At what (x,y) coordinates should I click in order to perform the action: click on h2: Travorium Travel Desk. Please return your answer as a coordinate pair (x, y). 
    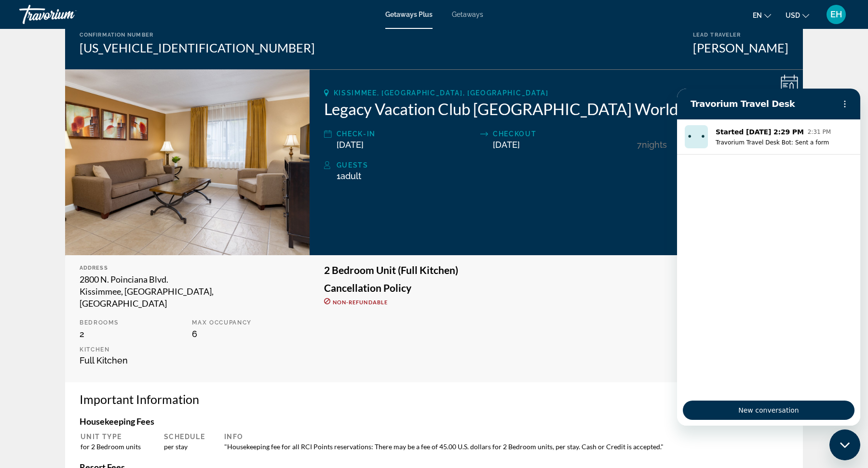
    Looking at the image, I should click on (84, 15).